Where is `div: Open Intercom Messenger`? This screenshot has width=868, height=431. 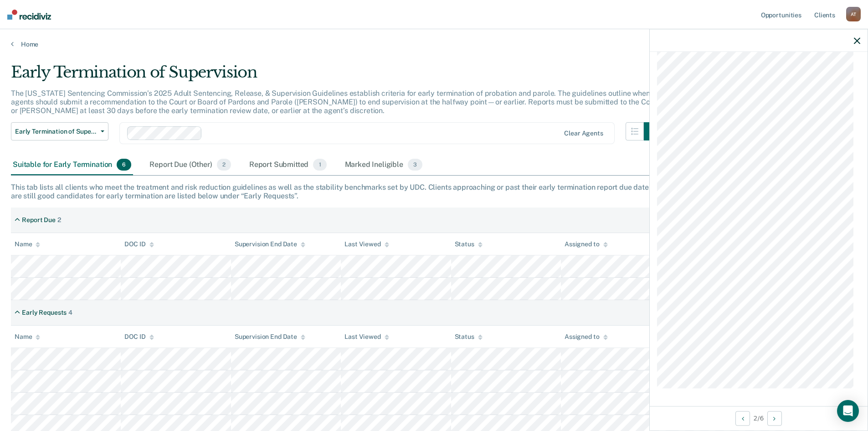
div: Open Intercom Messenger is located at coordinates (848, 410).